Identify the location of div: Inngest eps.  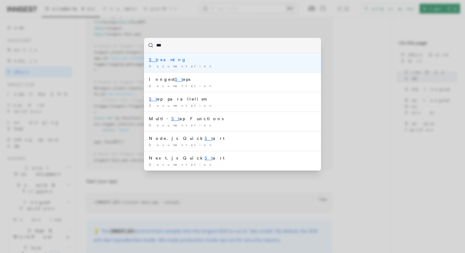
(233, 79).